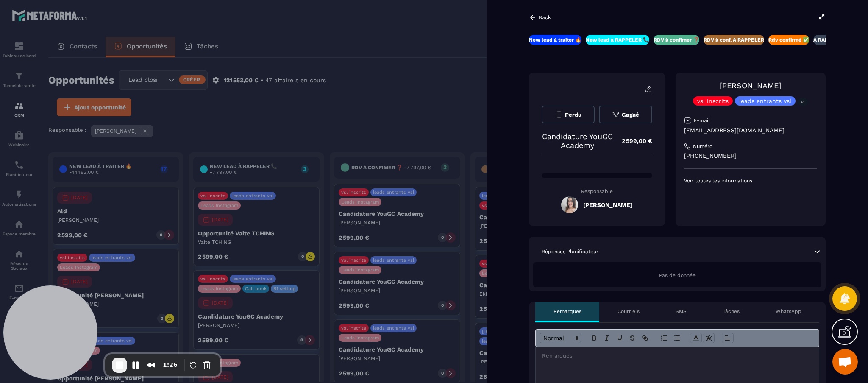  Describe the element at coordinates (625, 115) in the screenshot. I see `button: Gagné` at that location.